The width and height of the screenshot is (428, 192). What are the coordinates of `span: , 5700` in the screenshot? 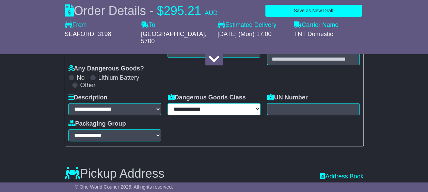 It's located at (174, 38).